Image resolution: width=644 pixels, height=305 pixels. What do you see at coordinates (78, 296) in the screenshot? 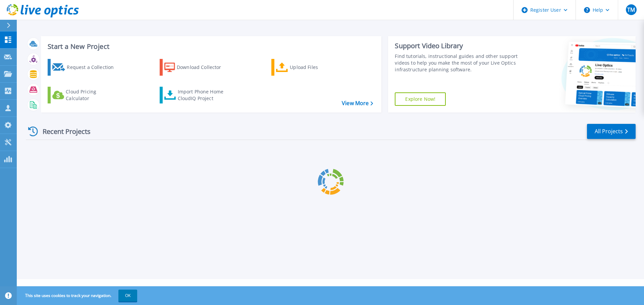
I see `span: This site uses cookies to track your navigation.` at bounding box center [78, 296].